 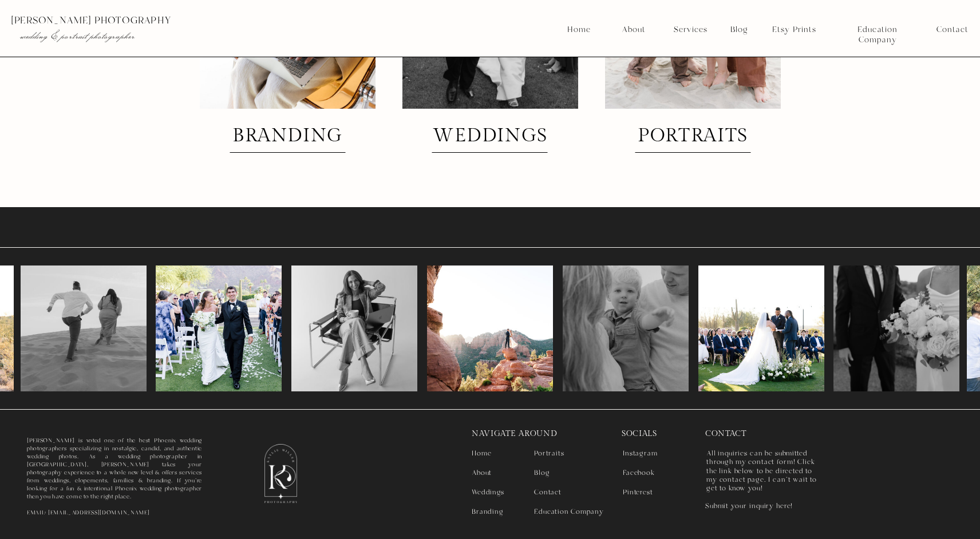 I want to click on nav: Instagram, so click(x=644, y=453).